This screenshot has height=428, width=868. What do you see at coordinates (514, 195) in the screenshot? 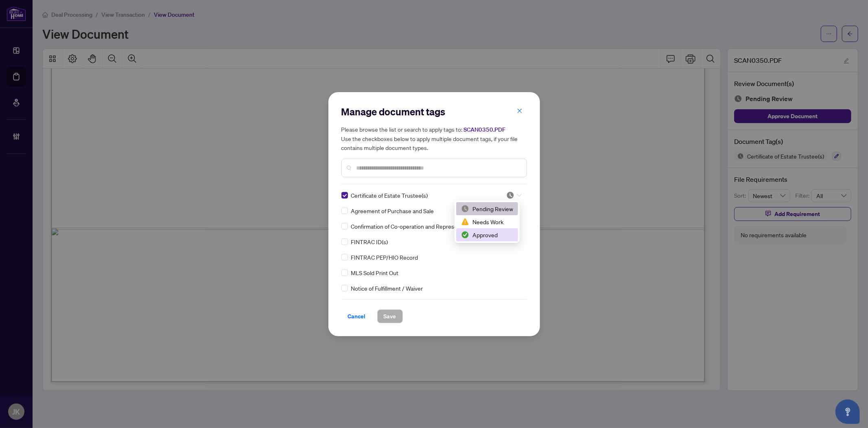
I see `span: Pending Review` at bounding box center [514, 195].